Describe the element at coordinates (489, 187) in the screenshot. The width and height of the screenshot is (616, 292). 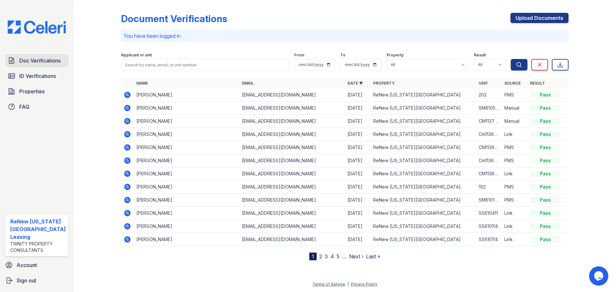
I see `td: 102` at that location.